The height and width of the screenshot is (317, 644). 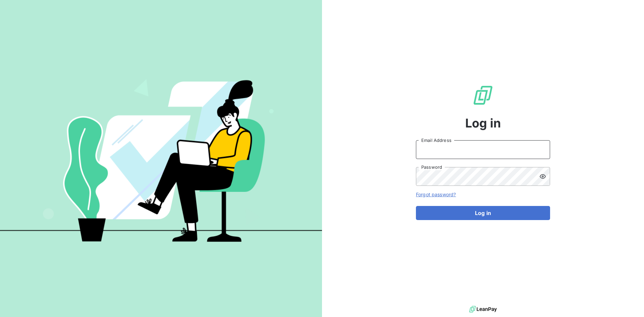 I want to click on img: LeanPay Logo, so click(x=483, y=95).